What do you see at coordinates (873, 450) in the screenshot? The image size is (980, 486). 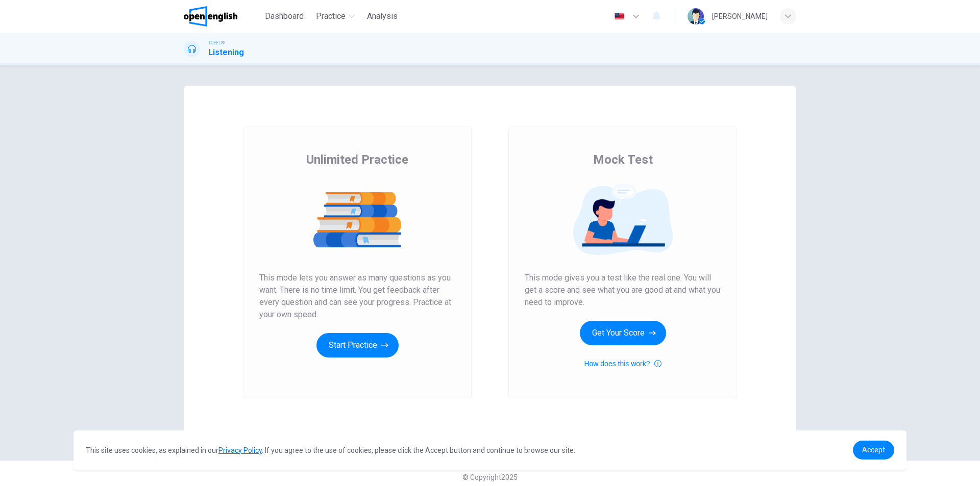 I see `a: dismiss cookie message` at bounding box center [873, 450].